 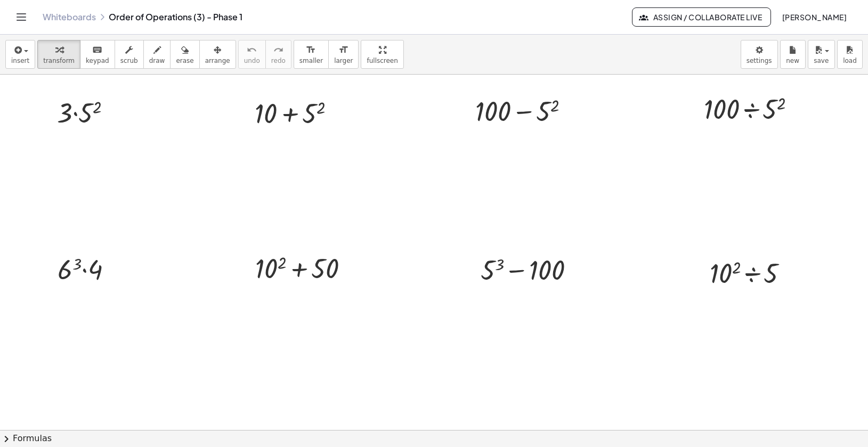 I want to click on span: save, so click(x=821, y=61).